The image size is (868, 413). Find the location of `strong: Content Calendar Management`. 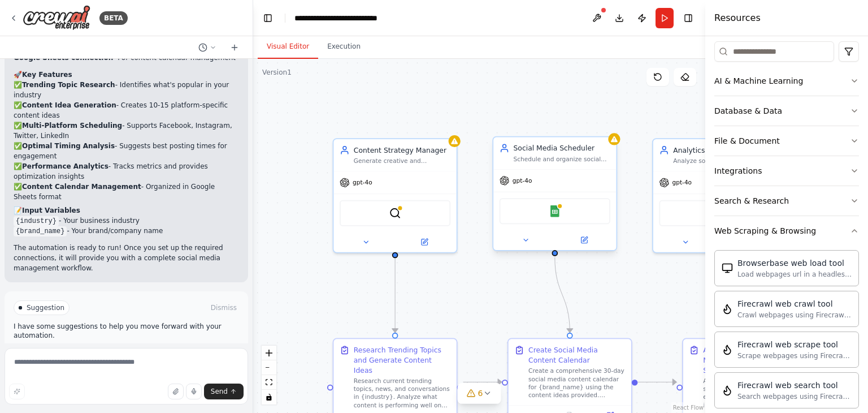

strong: Content Calendar Management is located at coordinates (82, 187).